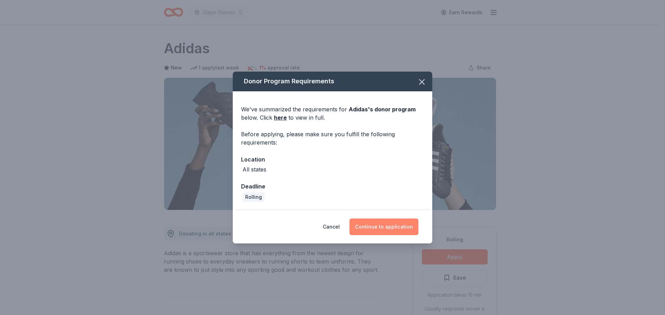 This screenshot has height=315, width=665. I want to click on div: All states, so click(254, 170).